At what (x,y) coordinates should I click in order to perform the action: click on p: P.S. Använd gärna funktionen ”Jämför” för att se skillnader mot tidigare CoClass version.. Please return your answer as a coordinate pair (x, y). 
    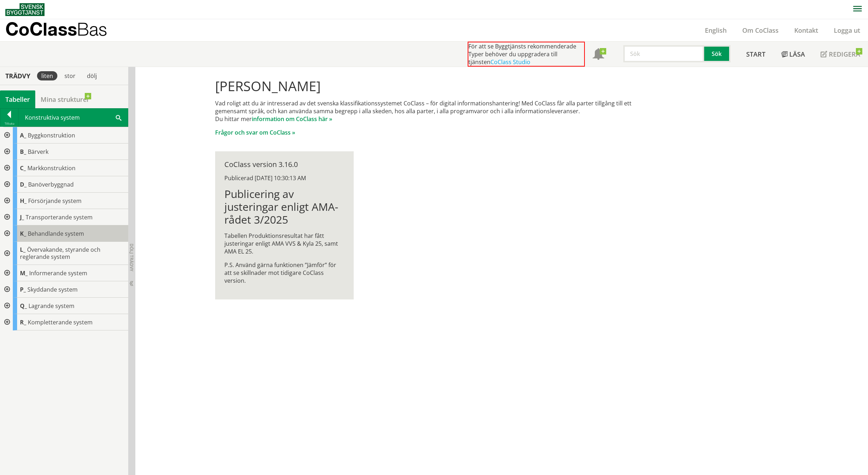
    Looking at the image, I should click on (284, 273).